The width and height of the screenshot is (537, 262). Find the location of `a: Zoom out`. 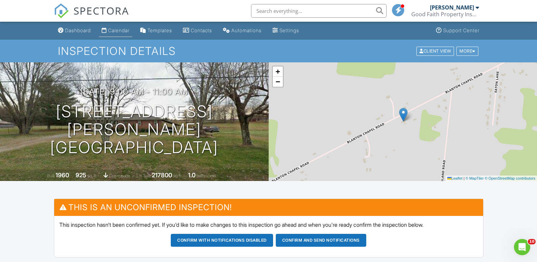

a: Zoom out is located at coordinates (278, 82).